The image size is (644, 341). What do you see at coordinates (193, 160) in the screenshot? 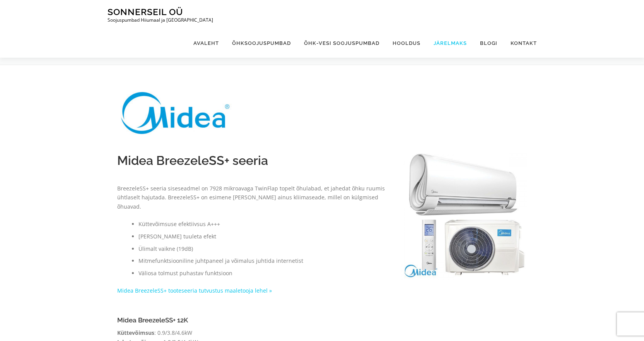
I see `span: Midea BreezeleSS+ seeria` at bounding box center [193, 160].